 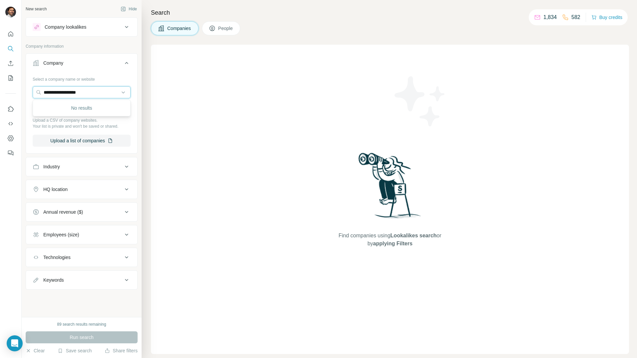 I want to click on div: Employees (size), so click(x=61, y=235).